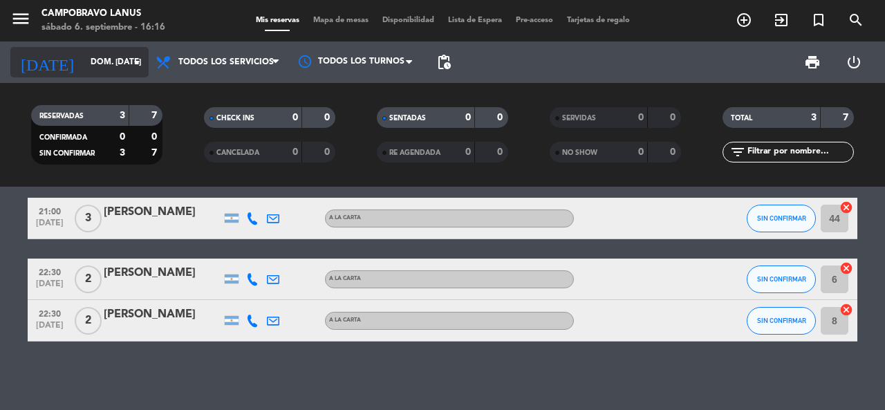 This screenshot has width=885, height=410. I want to click on span: CANCELADA, so click(238, 153).